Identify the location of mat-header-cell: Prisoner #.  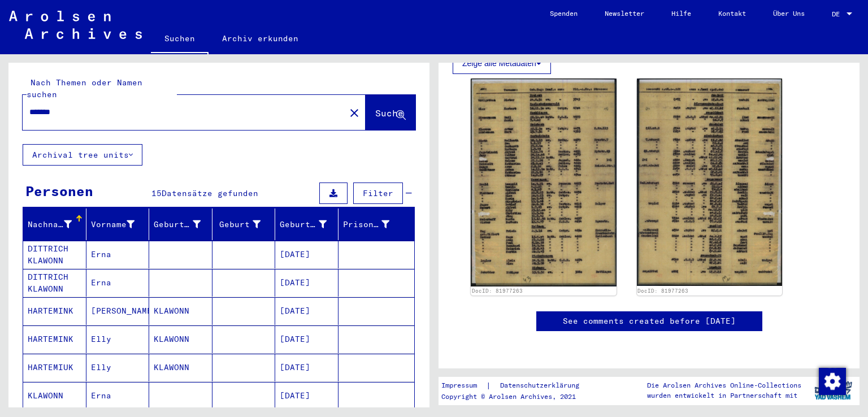
(376, 224).